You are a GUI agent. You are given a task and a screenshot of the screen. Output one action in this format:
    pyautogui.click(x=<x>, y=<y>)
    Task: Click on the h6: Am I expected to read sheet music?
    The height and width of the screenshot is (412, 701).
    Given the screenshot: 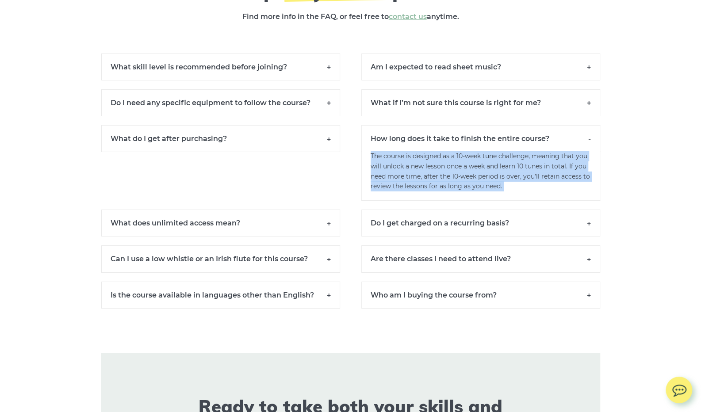 What is the action you would take?
    pyautogui.click(x=480, y=67)
    